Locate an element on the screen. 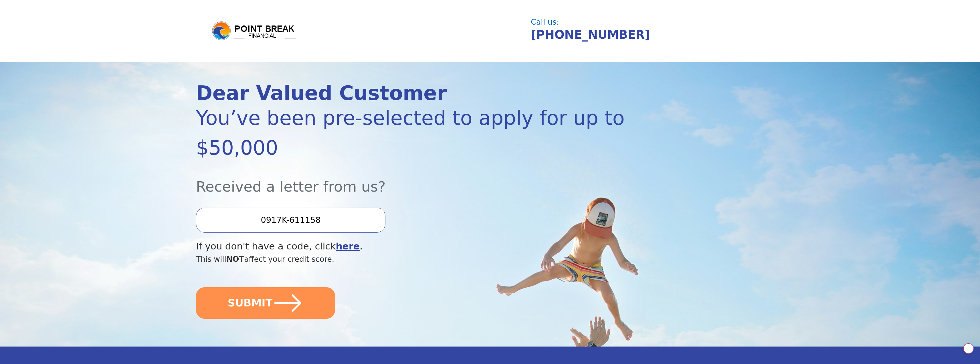 This screenshot has width=980, height=364. div: This will affect your credit score. is located at coordinates (445, 259).